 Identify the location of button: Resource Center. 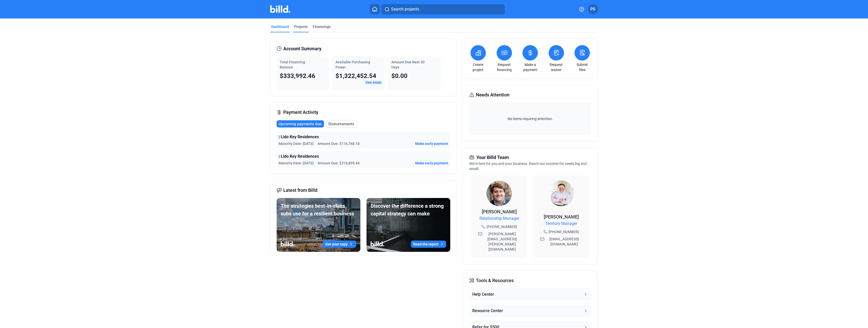
(530, 310).